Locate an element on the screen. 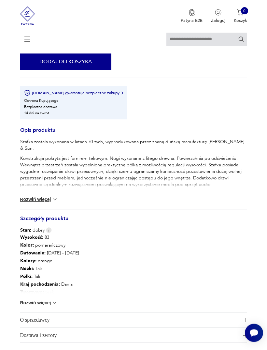 The height and width of the screenshot is (350, 267). b: Kolory : is located at coordinates (28, 261).